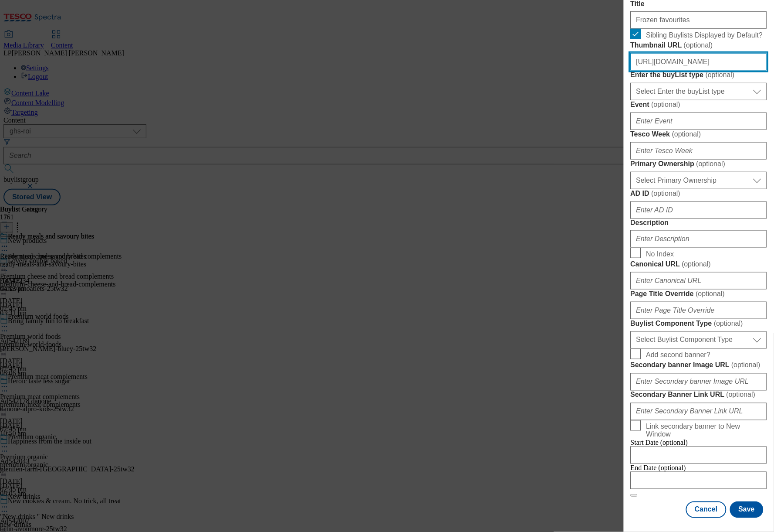  Describe the element at coordinates (699, 151) in the screenshot. I see `input: Enter Tesco Week` at that location.